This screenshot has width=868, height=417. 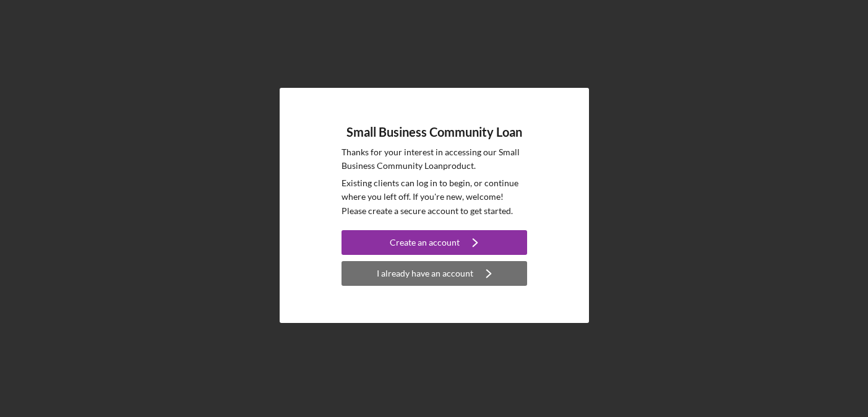 I want to click on button: I already have an account, so click(x=434, y=273).